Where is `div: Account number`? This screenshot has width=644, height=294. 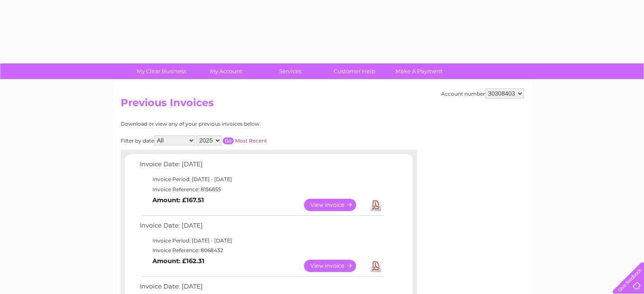 div: Account number is located at coordinates (483, 94).